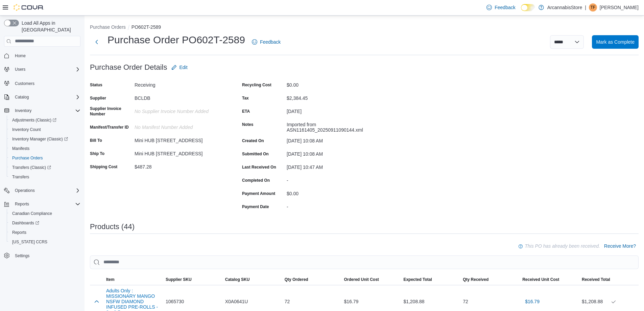  What do you see at coordinates (45, 158) in the screenshot?
I see `span: Purchase Orders` at bounding box center [45, 158].